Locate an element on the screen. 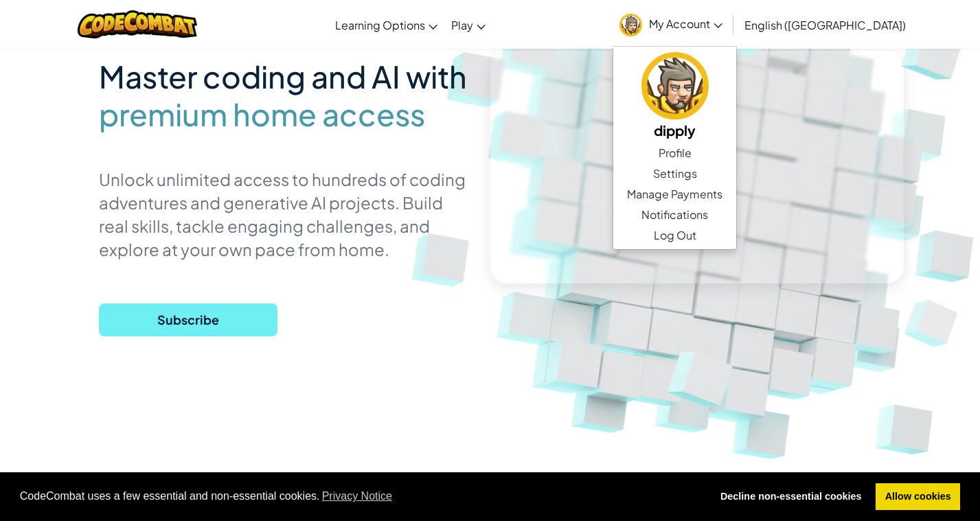 The width and height of the screenshot is (980, 521). a: Manage Payments is located at coordinates (674, 194).